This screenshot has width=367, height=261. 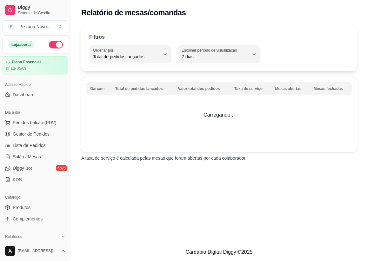 I want to click on a: KDS, so click(x=35, y=180).